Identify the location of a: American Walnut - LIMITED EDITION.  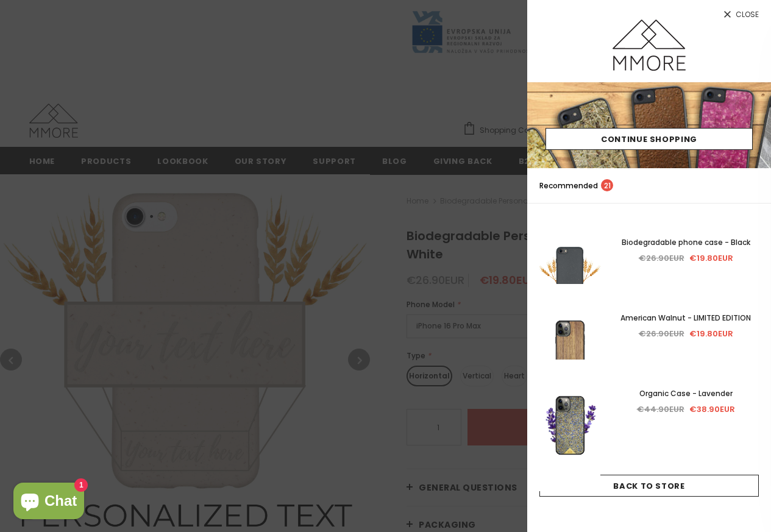
(686, 318).